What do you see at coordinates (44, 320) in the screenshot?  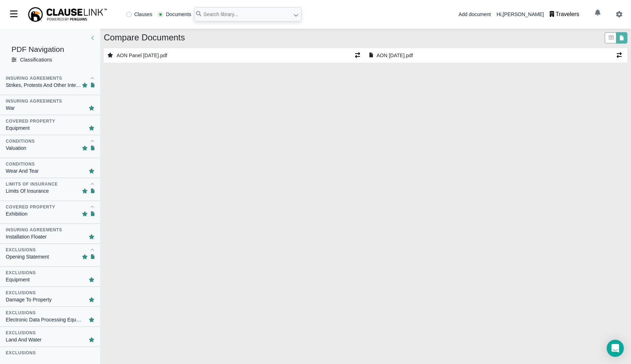 I see `div: Electronic Data Processing Equipment` at bounding box center [44, 320].